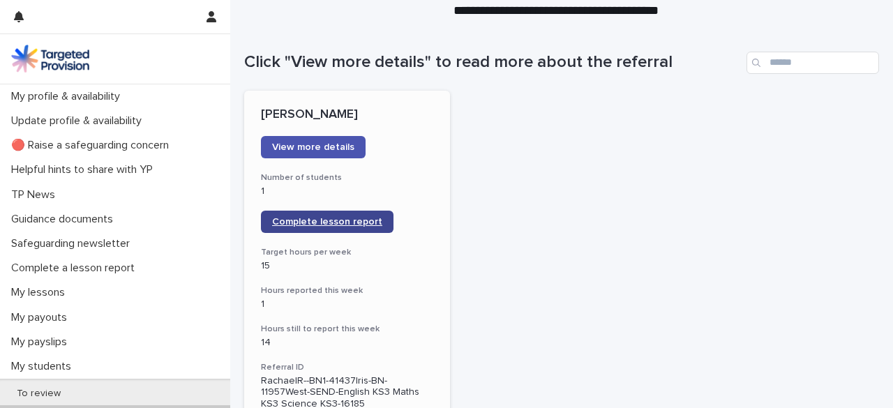 The height and width of the screenshot is (408, 893). Describe the element at coordinates (327, 222) in the screenshot. I see `span: Complete lesson report` at that location.